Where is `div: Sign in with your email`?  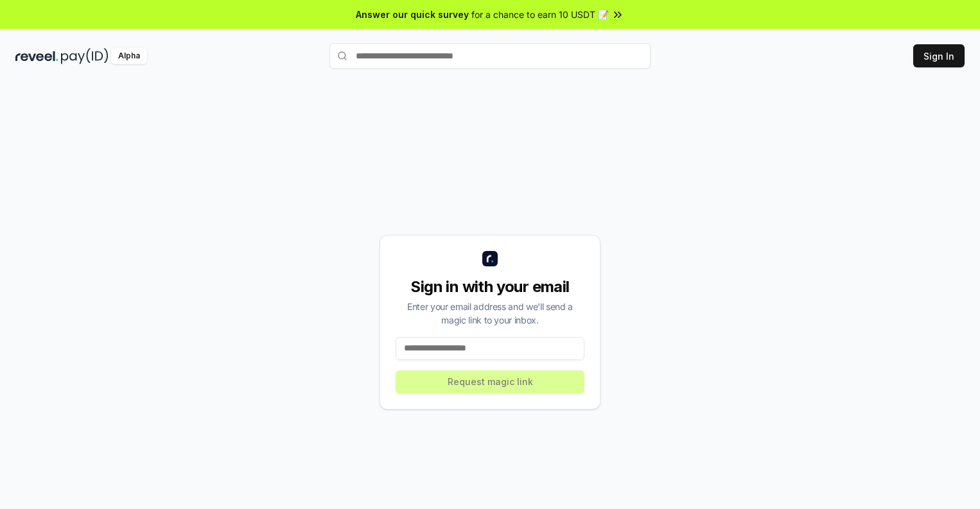
div: Sign in with your email is located at coordinates (490, 287).